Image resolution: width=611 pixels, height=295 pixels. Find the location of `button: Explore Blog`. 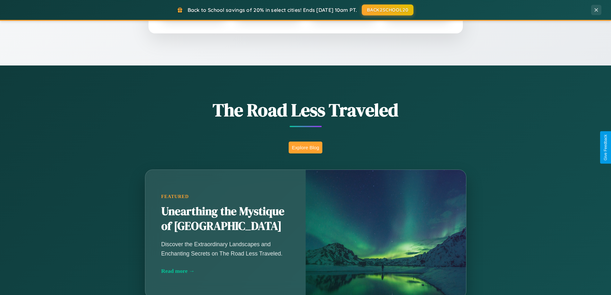

button: Explore Blog is located at coordinates (305, 147).